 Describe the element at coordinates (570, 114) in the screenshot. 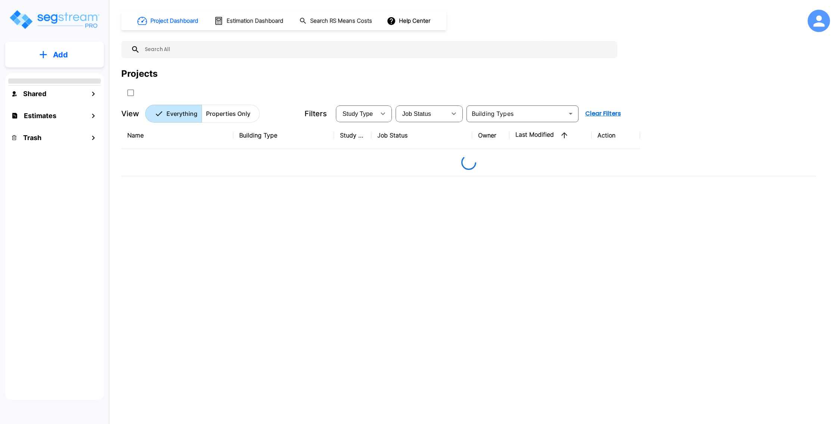

I see `button: Open` at that location.